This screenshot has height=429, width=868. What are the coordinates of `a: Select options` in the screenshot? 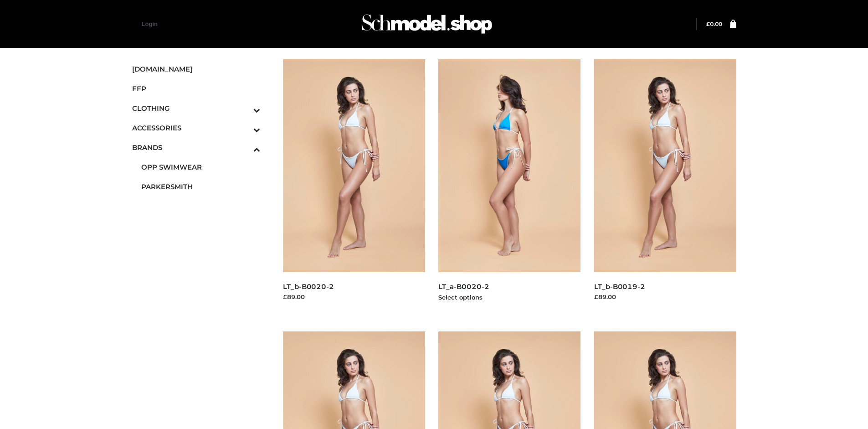 It's located at (461, 297).